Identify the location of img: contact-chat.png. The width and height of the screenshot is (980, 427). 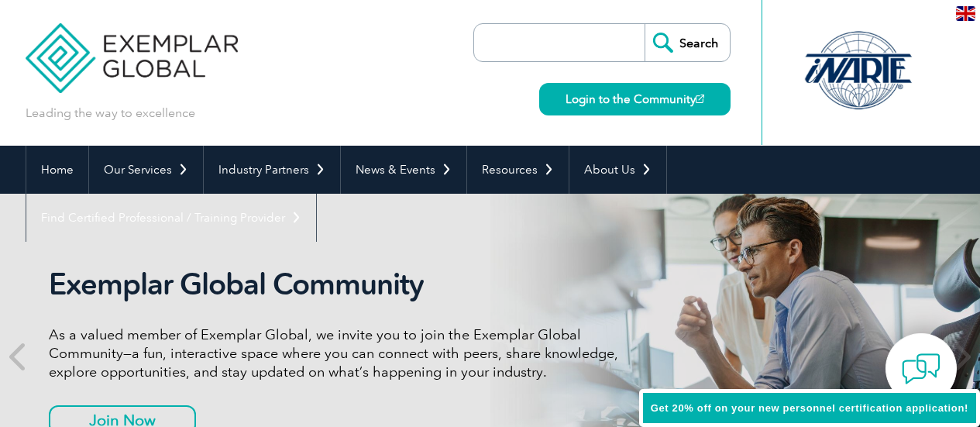
(921, 369).